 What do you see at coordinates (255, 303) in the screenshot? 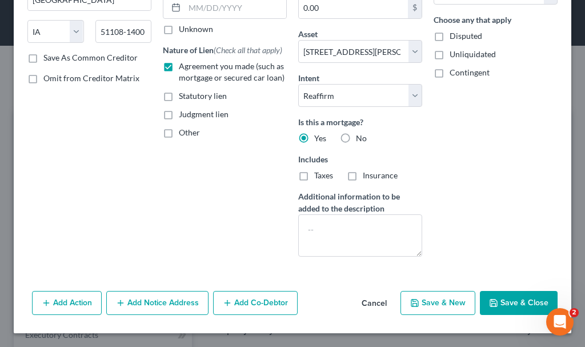
I see `button: Add Co-Debtor` at bounding box center [255, 303].